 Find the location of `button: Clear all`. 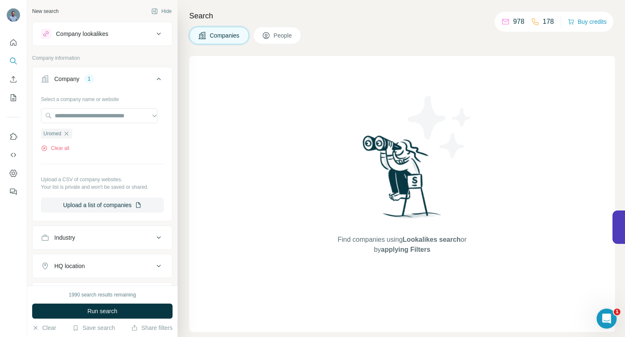

button: Clear all is located at coordinates (55, 148).